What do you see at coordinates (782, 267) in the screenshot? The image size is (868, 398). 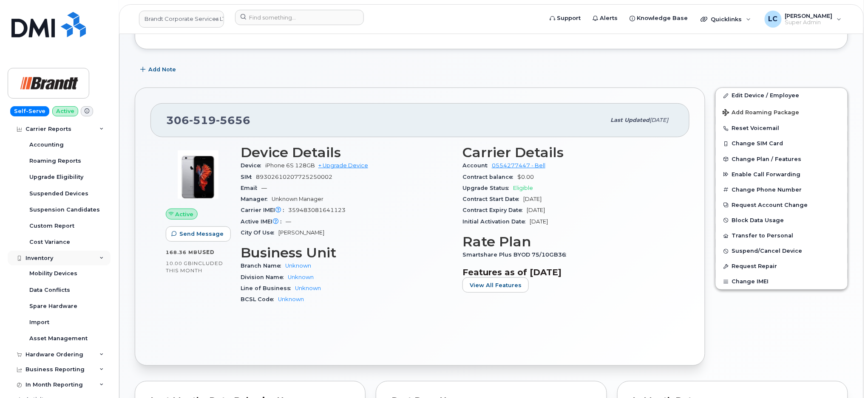 I see `button: Request Repair` at bounding box center [782, 267].